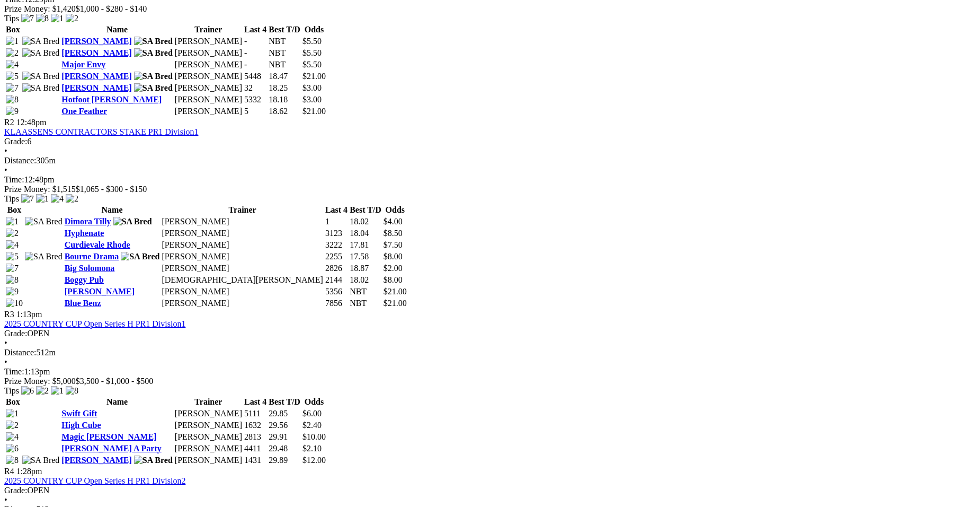  I want to click on td: 5356, so click(336, 292).